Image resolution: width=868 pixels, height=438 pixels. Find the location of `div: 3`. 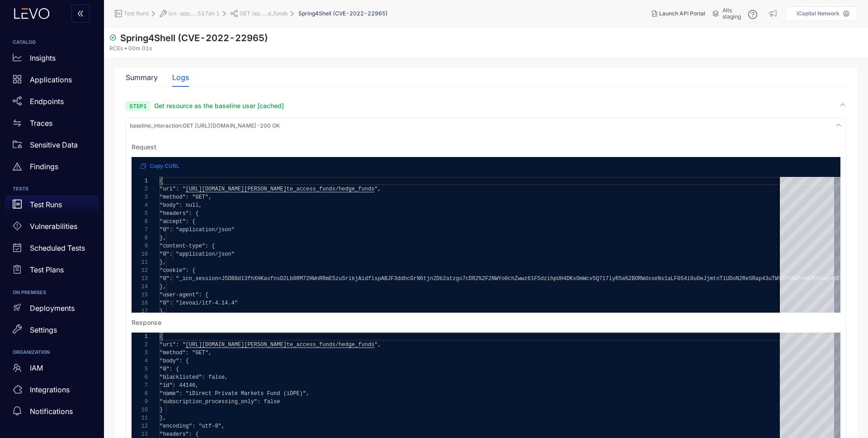

div: 3 is located at coordinates (140, 353).